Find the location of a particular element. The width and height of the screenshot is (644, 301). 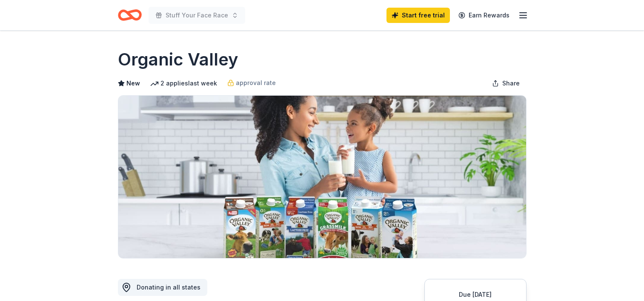

span: New is located at coordinates (134, 83).